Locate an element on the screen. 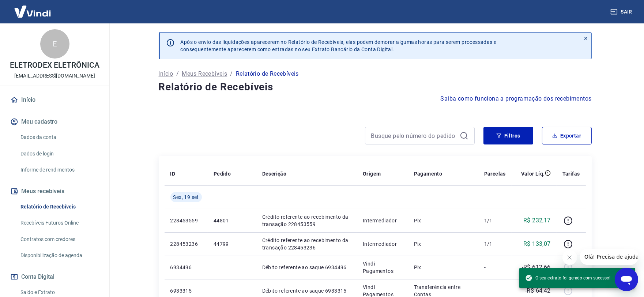 The width and height of the screenshot is (644, 297). input: Busque pelo número do pedido is located at coordinates (414, 136).